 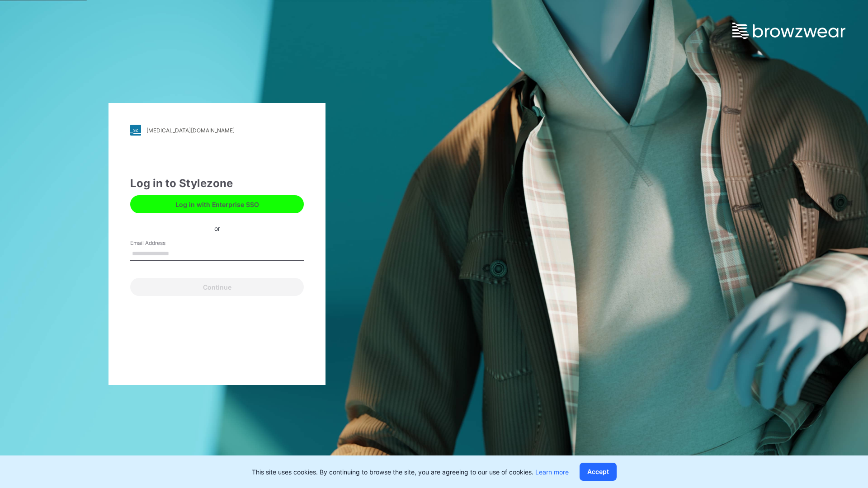 I want to click on img: stylezone-logo.562084cfcfab977791bfbf7441f1a819.svg, so click(x=135, y=130).